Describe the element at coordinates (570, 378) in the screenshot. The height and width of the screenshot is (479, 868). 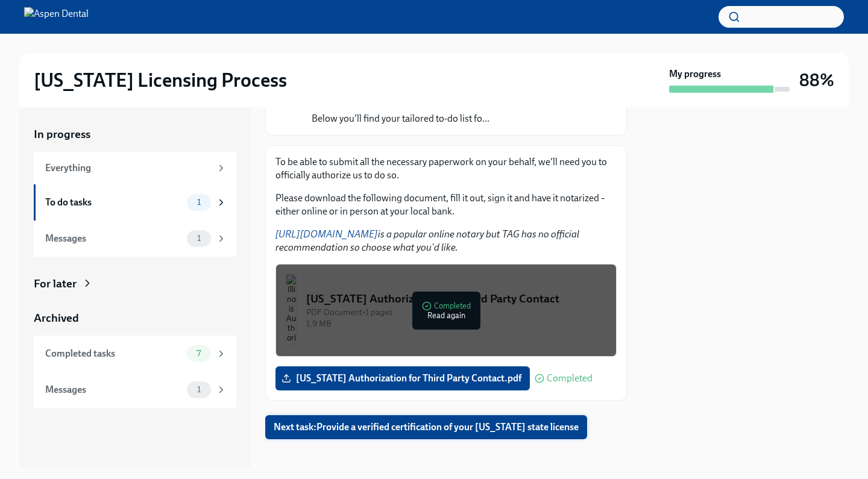
I see `span: Completed` at that location.